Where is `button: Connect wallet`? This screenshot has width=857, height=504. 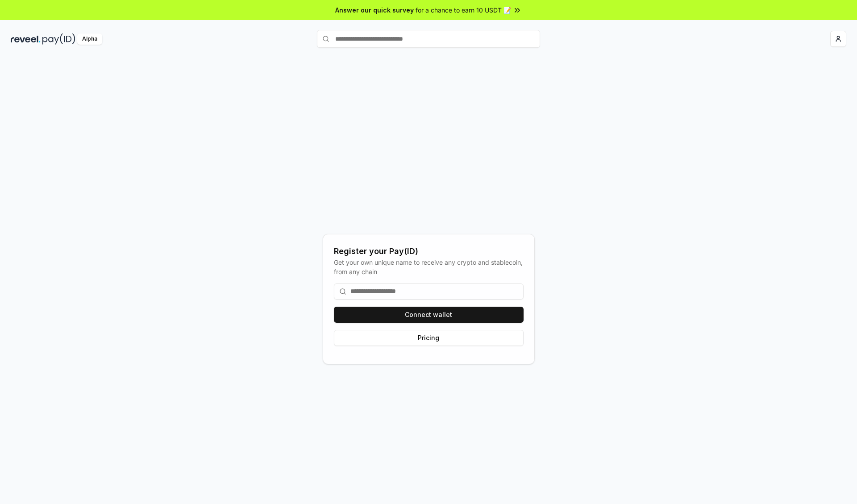 button: Connect wallet is located at coordinates (428, 314).